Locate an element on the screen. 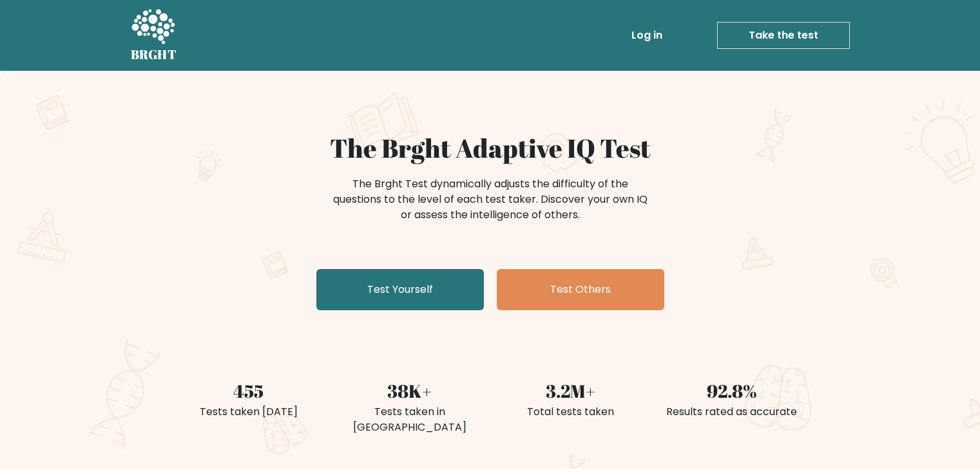  a: Log in is located at coordinates (647, 36).